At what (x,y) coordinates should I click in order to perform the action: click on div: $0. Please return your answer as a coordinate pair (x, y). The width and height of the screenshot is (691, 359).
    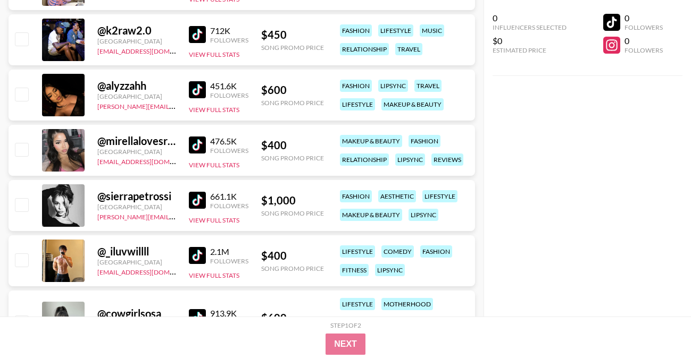
    Looking at the image, I should click on (529, 41).